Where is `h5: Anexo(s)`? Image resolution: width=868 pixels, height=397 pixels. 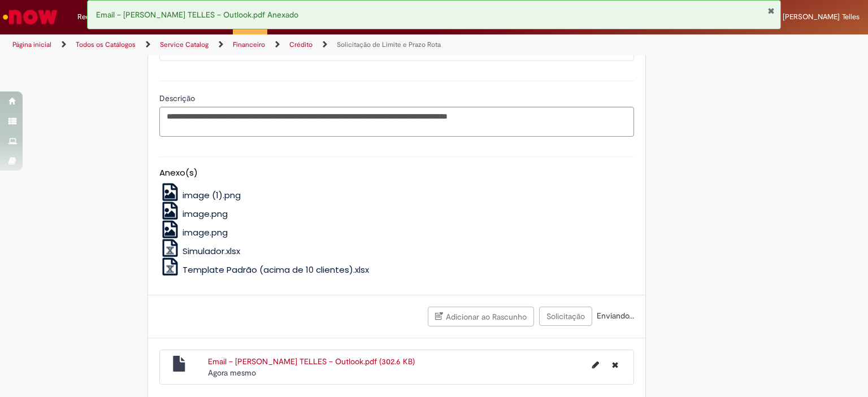
h5: Anexo(s) is located at coordinates (396, 173).